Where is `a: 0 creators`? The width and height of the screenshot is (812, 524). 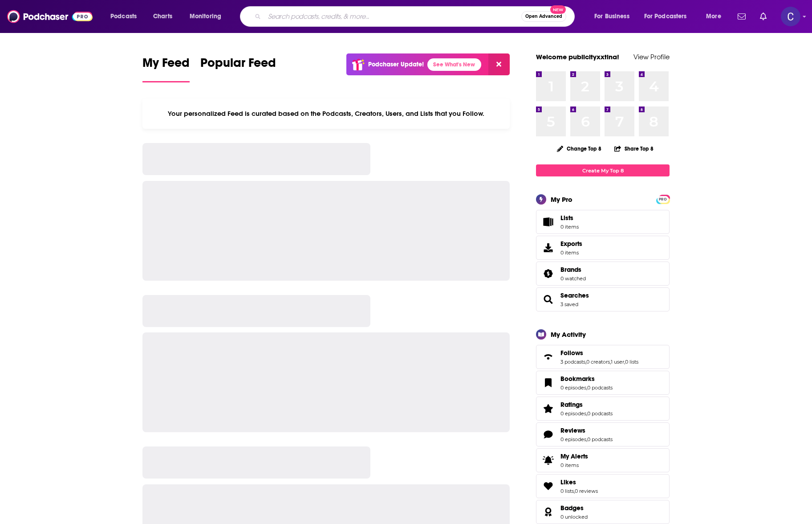 a: 0 creators is located at coordinates (598, 362).